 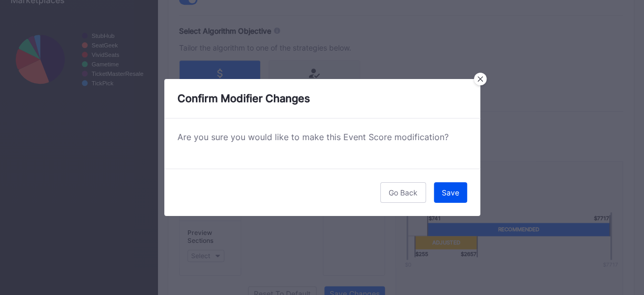 I want to click on button: Go Back, so click(x=403, y=192).